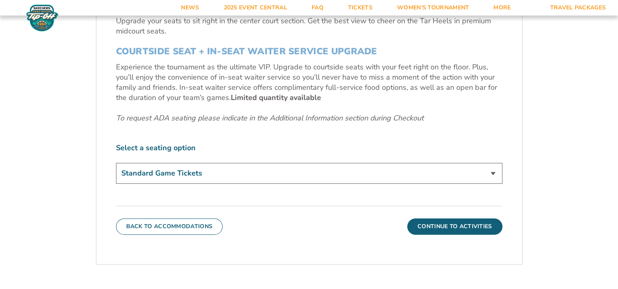 The width and height of the screenshot is (618, 289). I want to click on img: Fort Myers Tip-Off, so click(42, 18).